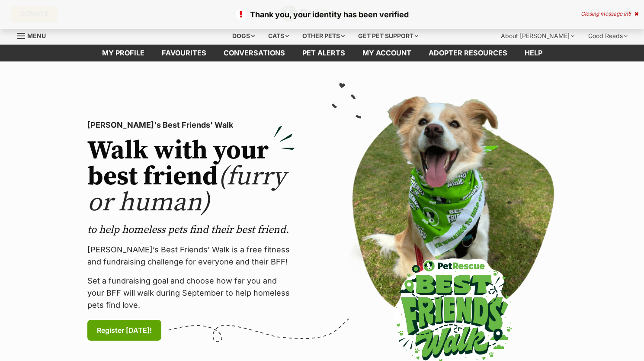 Image resolution: width=644 pixels, height=361 pixels. Describe the element at coordinates (243, 36) in the screenshot. I see `div: Dogs` at that location.